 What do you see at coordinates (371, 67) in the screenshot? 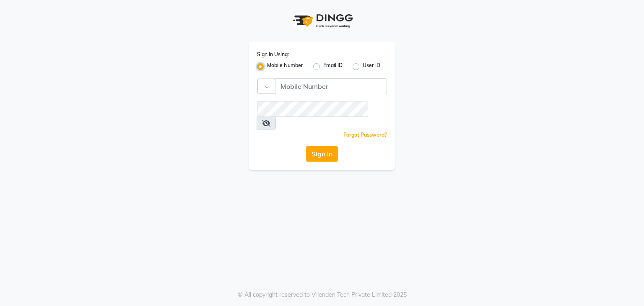
I see `label: User ID` at bounding box center [371, 67].